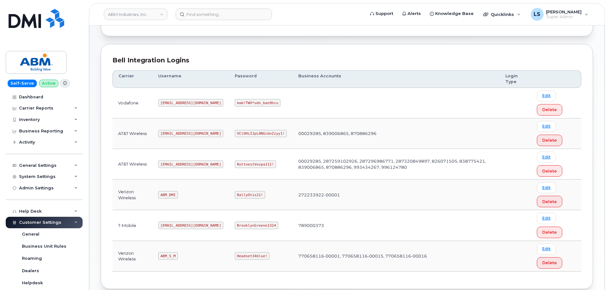 Image resolution: width=608 pixels, height=290 pixels. I want to click on td: 789000373, so click(396, 225).